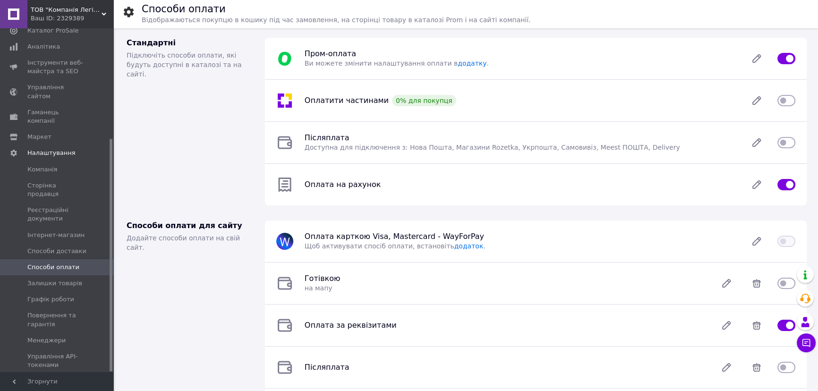 This screenshot has width=818, height=391. Describe the element at coordinates (395, 246) in the screenshot. I see `span: Щоб активувати спосіб оплати, встановіть .` at that location.